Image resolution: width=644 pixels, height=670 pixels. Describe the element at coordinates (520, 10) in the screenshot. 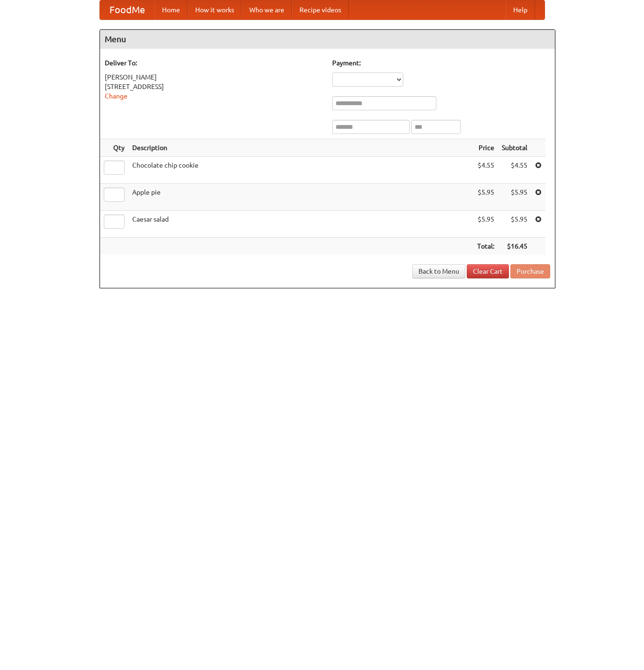

I see `a: Help` at that location.